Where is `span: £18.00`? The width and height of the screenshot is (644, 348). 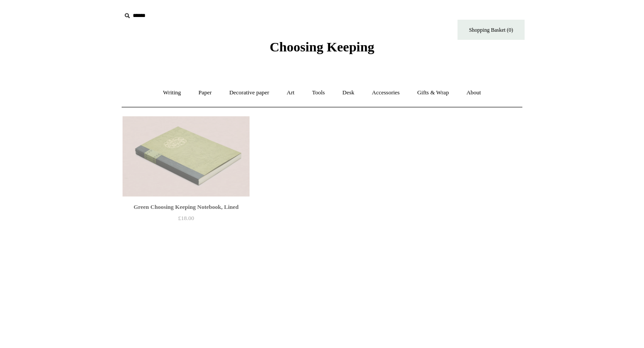 span: £18.00 is located at coordinates (186, 218).